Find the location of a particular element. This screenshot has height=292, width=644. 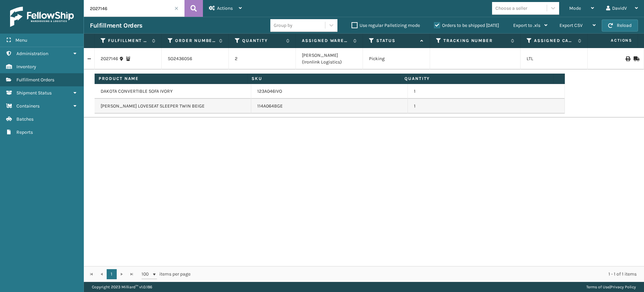

label: Product Name is located at coordinates (171, 79).